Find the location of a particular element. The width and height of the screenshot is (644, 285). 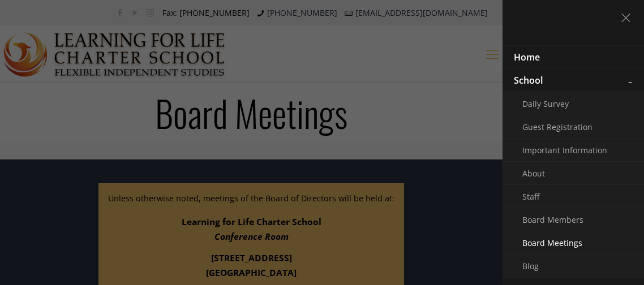

a: Board Meetings is located at coordinates (559, 243).